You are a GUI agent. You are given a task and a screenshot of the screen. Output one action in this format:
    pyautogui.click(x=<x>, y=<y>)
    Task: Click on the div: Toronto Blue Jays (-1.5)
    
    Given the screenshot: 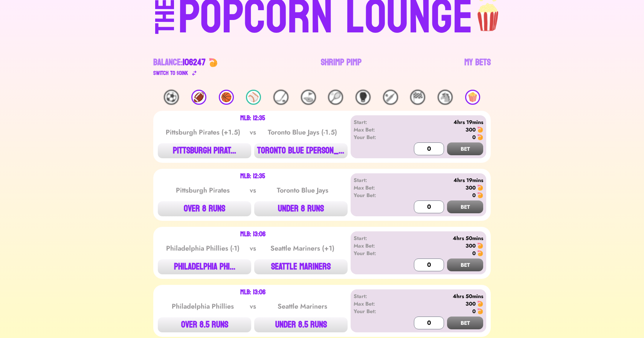 What is the action you would take?
    pyautogui.click(x=302, y=132)
    